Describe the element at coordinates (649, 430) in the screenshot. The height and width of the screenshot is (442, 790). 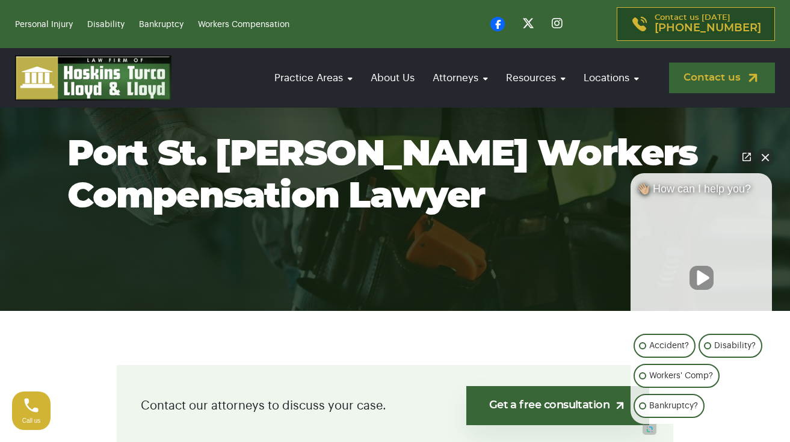
I see `a: Open intaker chat` at that location.